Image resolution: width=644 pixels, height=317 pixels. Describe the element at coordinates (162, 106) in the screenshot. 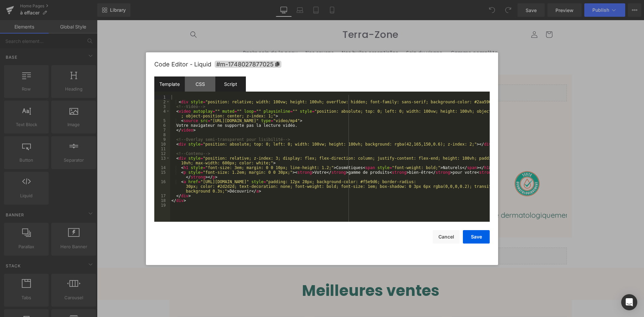

I see `div: 3` at that location.